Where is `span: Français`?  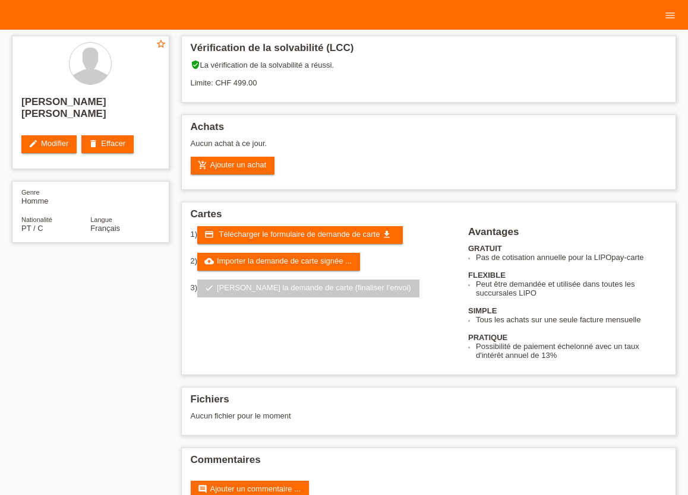 span: Français is located at coordinates (105, 228).